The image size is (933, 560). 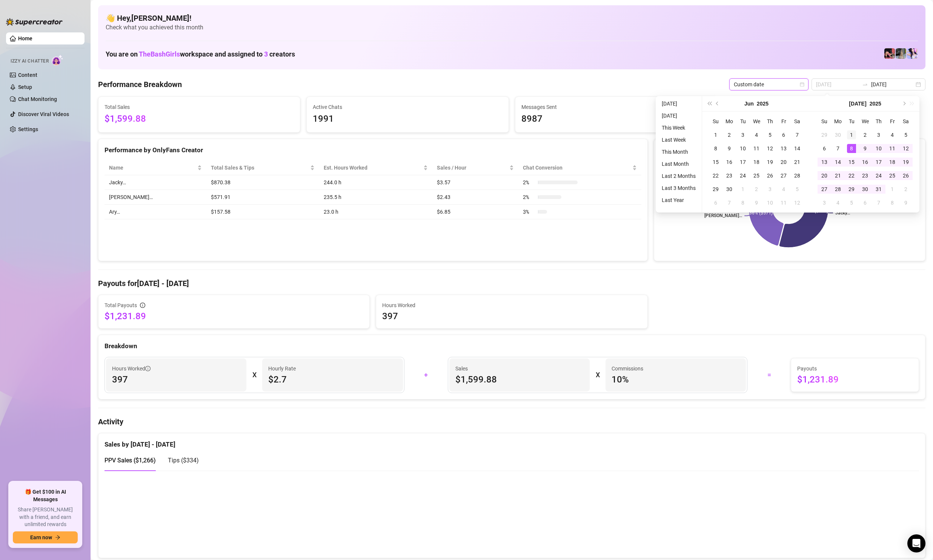 I want to click on span: 3 %, so click(x=529, y=212).